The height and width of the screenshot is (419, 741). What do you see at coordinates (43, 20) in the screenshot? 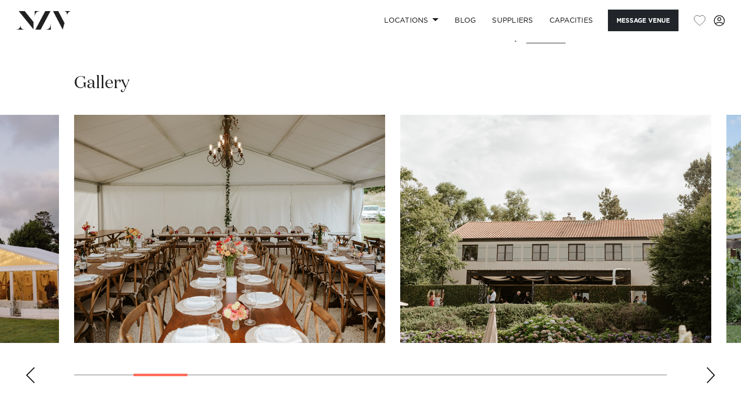
I see `img: nzv-logo.png` at bounding box center [43, 20].